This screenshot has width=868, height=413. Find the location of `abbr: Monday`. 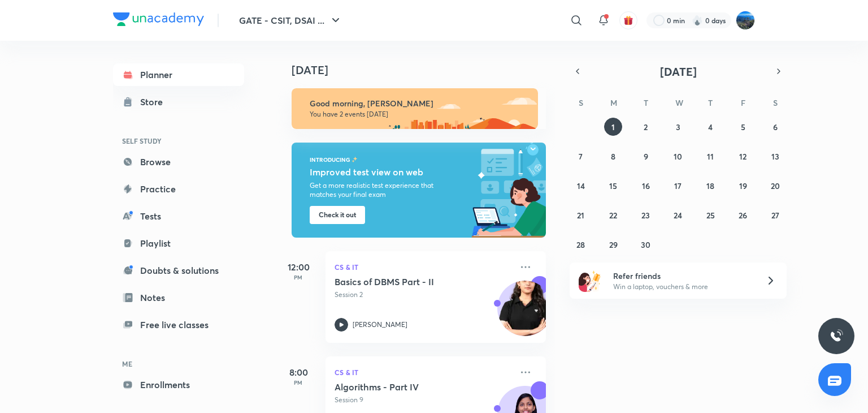

abbr: Monday is located at coordinates (614, 102).